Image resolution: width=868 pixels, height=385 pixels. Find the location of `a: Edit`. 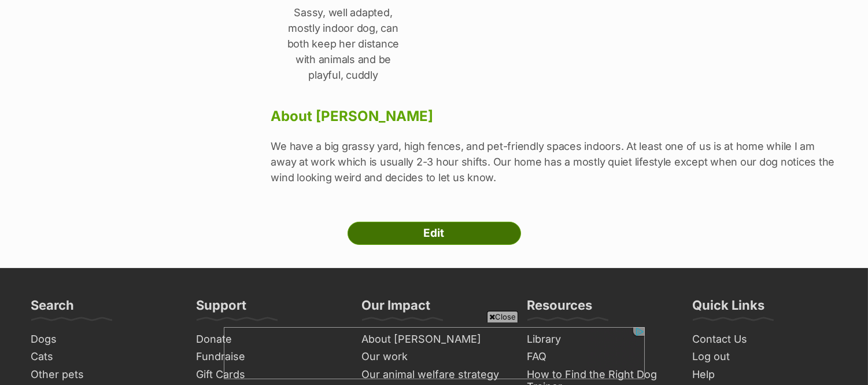

a: Edit is located at coordinates (434, 234).